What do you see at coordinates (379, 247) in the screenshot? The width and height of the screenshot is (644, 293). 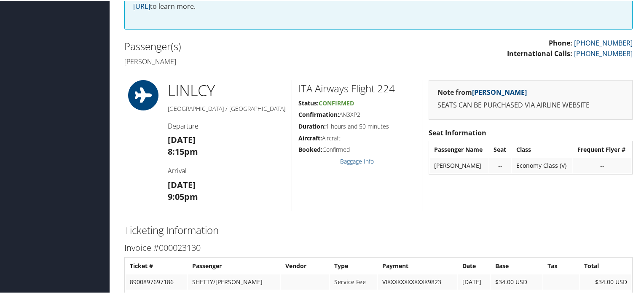 I see `h3: Invoice #000023130` at bounding box center [379, 247].